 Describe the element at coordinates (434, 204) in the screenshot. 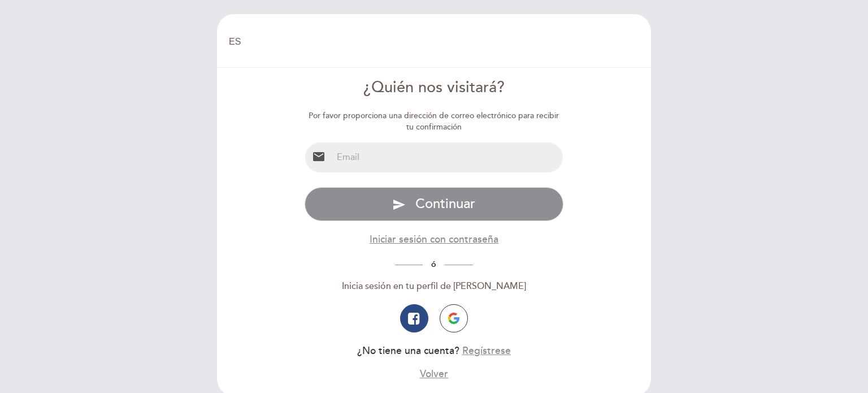

I see `button: send Continuar` at that location.